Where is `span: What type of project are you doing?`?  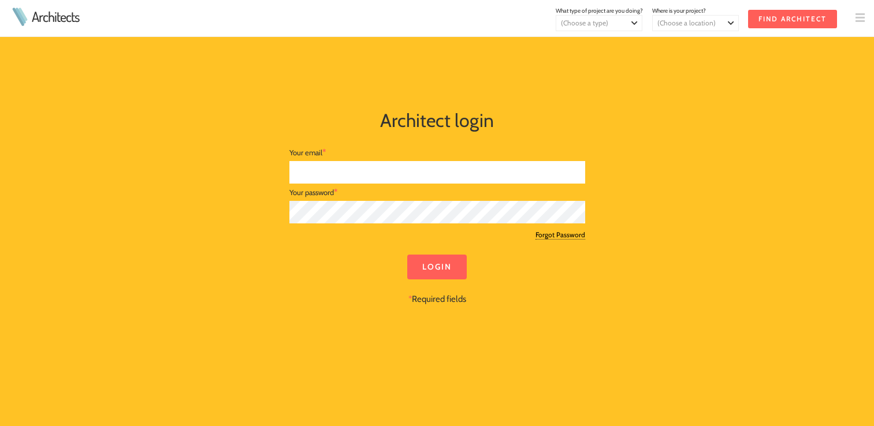 span: What type of project are you doing? is located at coordinates (599, 10).